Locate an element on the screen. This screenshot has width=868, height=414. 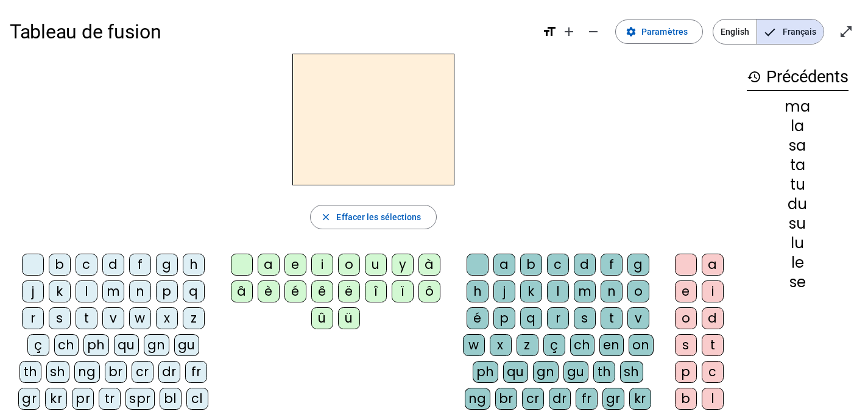
div: a is located at coordinates (504, 265).